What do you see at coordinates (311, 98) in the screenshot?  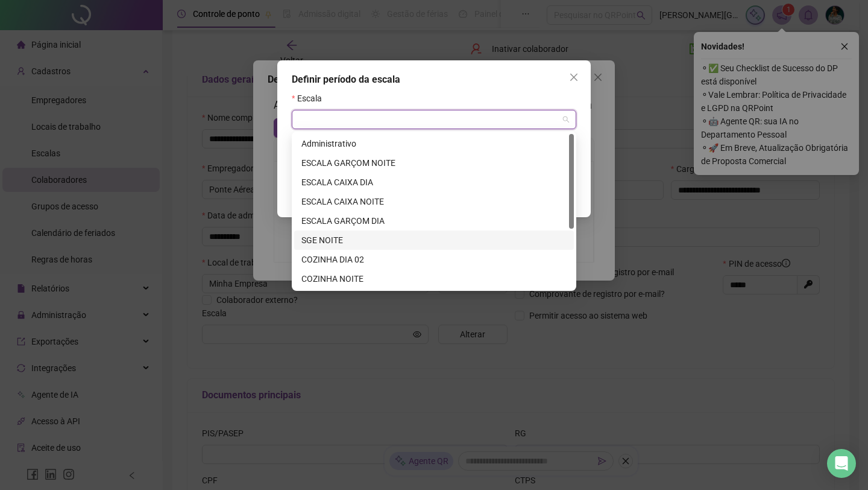 I see `label: Escala` at bounding box center [311, 98].